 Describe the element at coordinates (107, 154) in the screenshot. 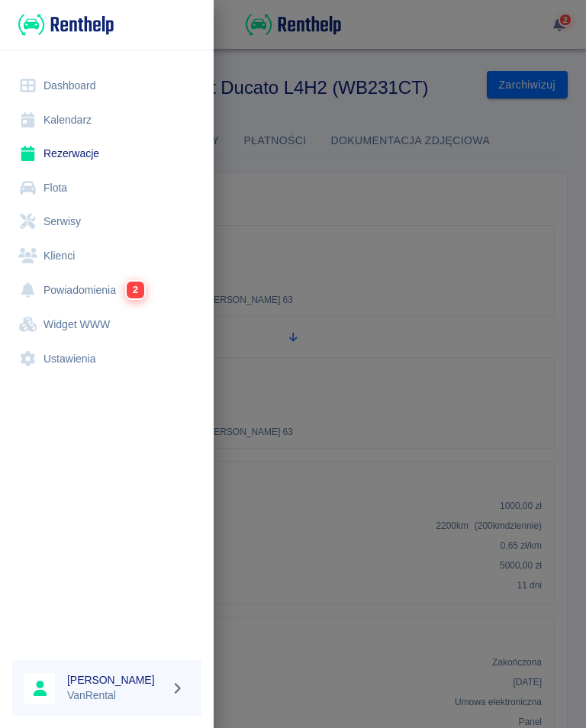

I see `a: Rezerwacje` at that location.